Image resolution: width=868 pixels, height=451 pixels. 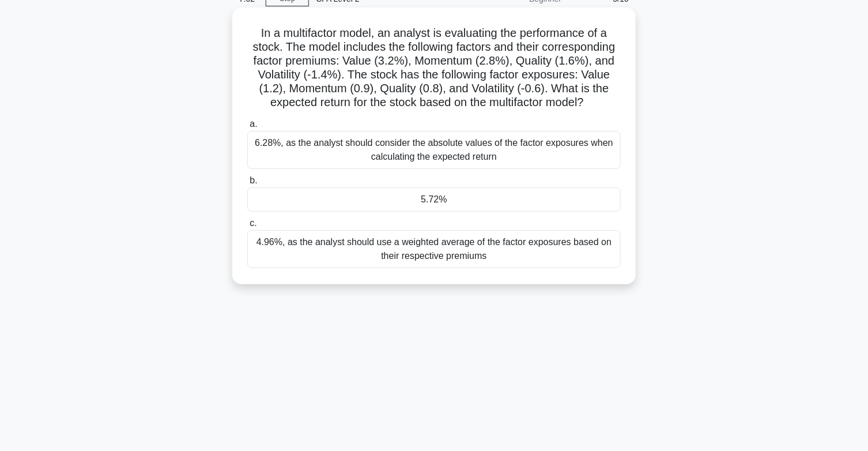 I want to click on div: 6.28%, as the analyst should consider the absolute values of the factor exposures when calculatin..., so click(x=434, y=150).